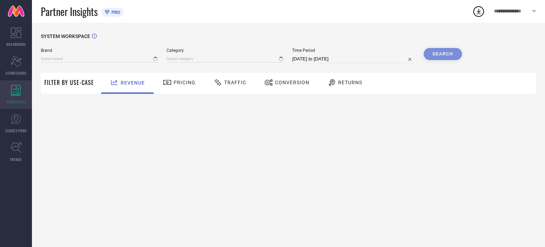 The image size is (545, 247). What do you see at coordinates (225, 59) in the screenshot?
I see `input: Select category` at bounding box center [225, 59].